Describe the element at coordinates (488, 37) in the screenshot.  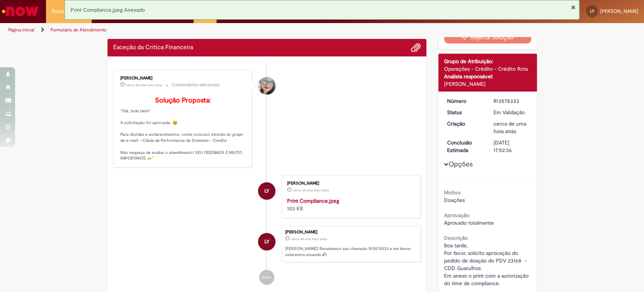
I see `button: Rejeitar Solução` at that location.